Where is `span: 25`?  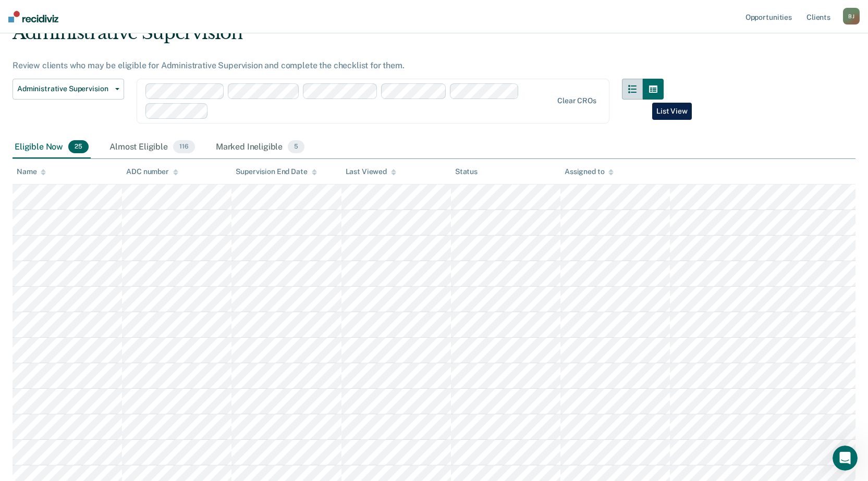 span: 25 is located at coordinates (78, 147).